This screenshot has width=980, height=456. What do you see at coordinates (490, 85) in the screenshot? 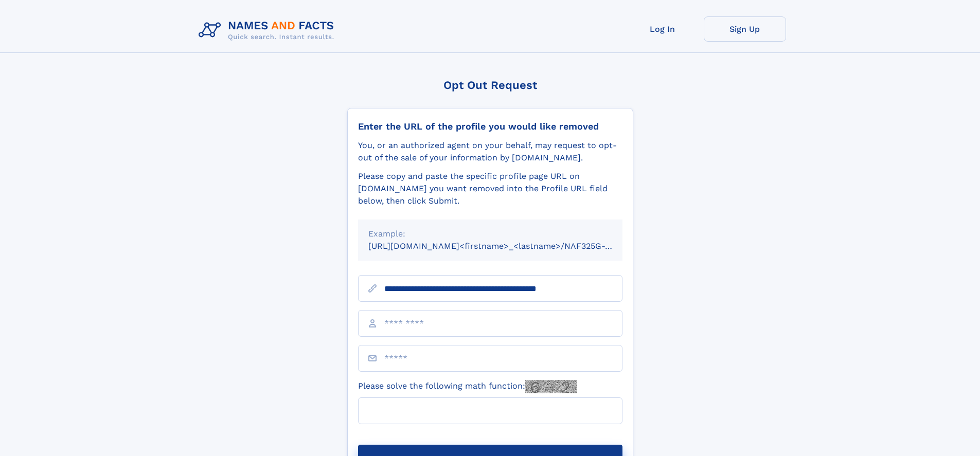
I see `div: Opt Out Request` at bounding box center [490, 85].